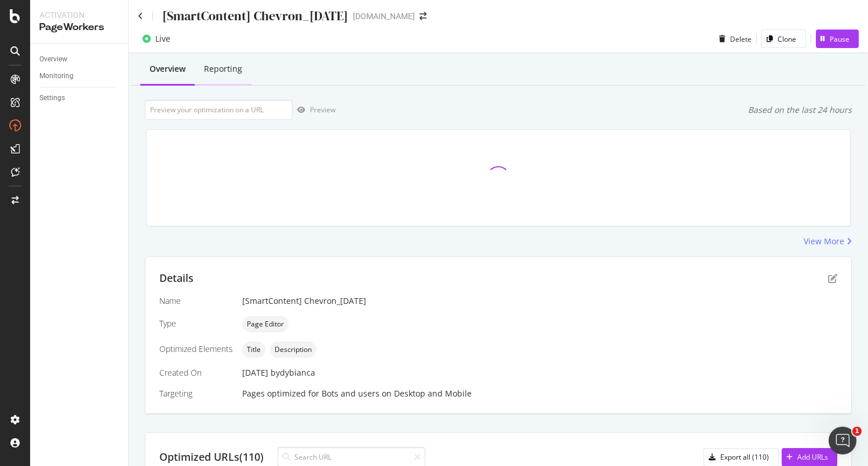 This screenshot has width=868, height=466. What do you see at coordinates (163, 39) in the screenshot?
I see `div: Live` at bounding box center [163, 39].